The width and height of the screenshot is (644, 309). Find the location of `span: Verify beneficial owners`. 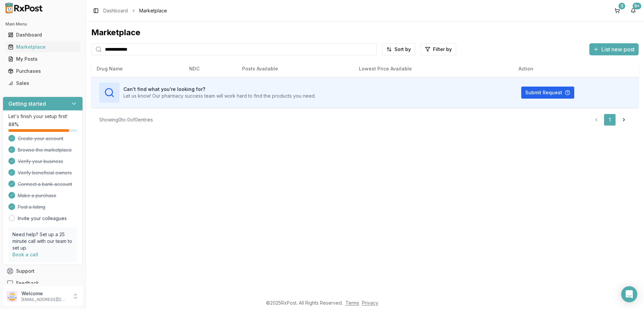

span: Verify beneficial owners is located at coordinates (45, 173).